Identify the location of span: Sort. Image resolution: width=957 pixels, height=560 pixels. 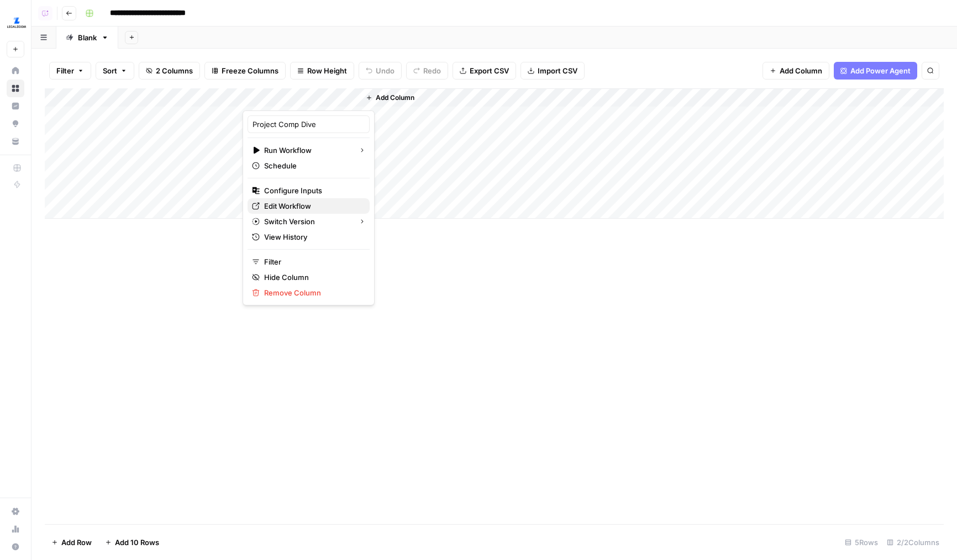
(110, 70).